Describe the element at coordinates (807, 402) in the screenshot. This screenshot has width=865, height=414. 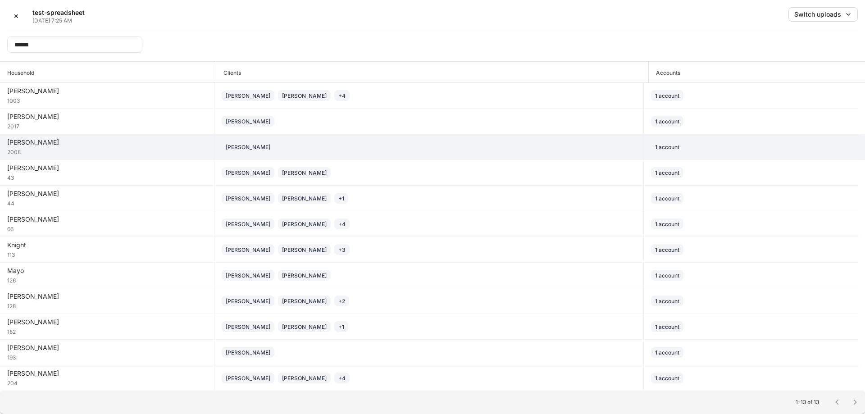
I see `p: 1–13 of 13` at that location.